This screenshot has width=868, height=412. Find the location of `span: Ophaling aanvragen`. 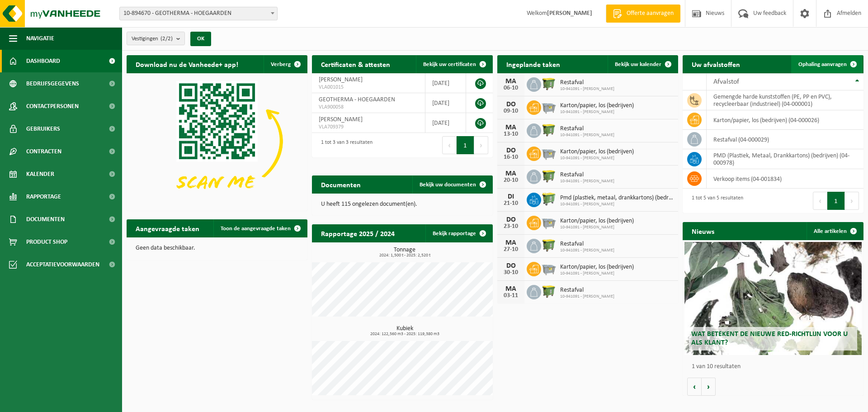

span: Ophaling aanvragen is located at coordinates (822, 64).